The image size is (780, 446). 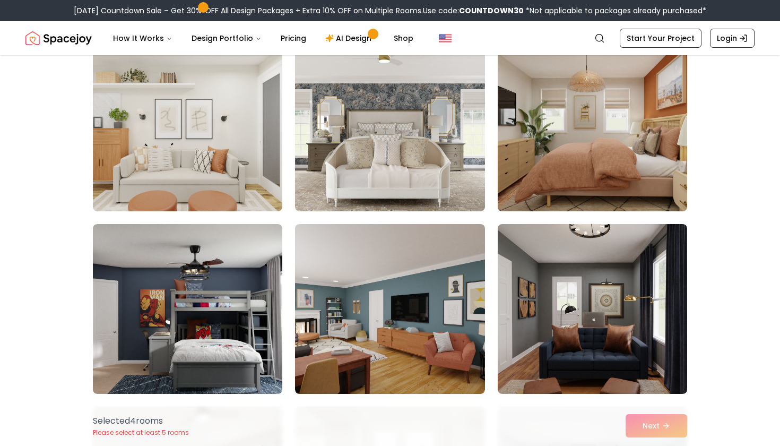 I want to click on b: COUNTDOWN30, so click(x=491, y=11).